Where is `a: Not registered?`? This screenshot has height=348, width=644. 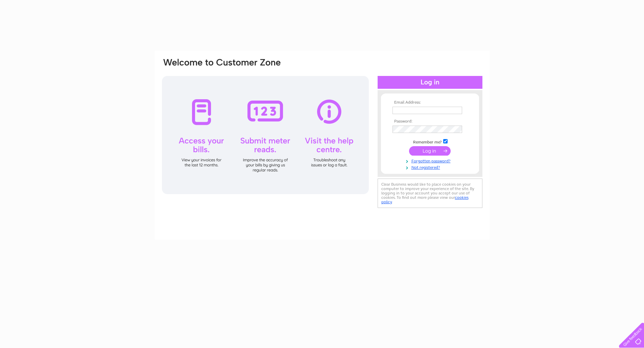
a: Not registered? is located at coordinates (430, 166).